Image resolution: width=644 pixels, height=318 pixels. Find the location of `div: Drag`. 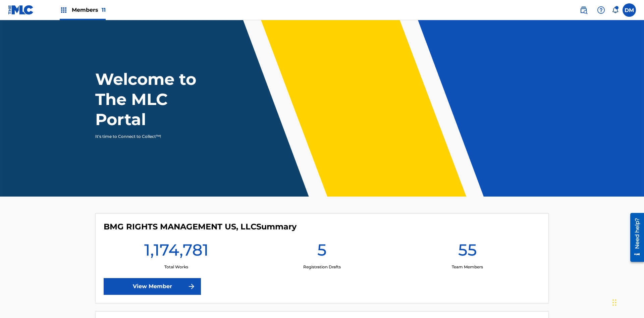

div: Drag is located at coordinates (615, 302).